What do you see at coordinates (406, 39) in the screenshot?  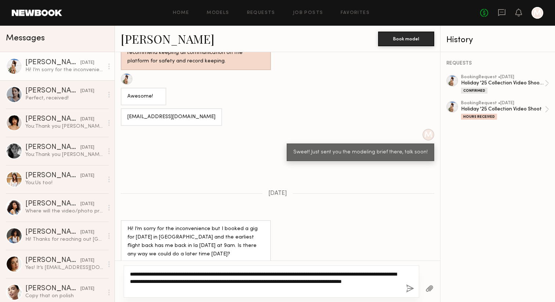 I see `button: Book model` at bounding box center [406, 39].